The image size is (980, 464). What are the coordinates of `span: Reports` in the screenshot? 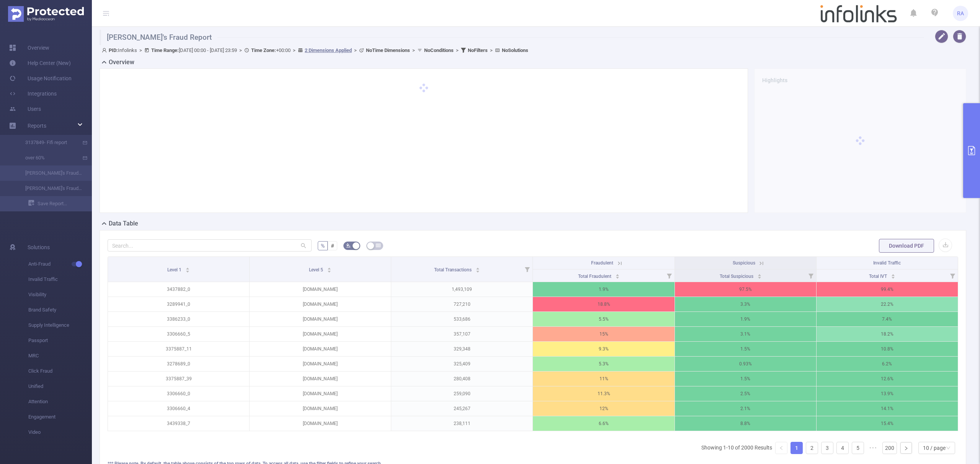 It's located at (37, 125).